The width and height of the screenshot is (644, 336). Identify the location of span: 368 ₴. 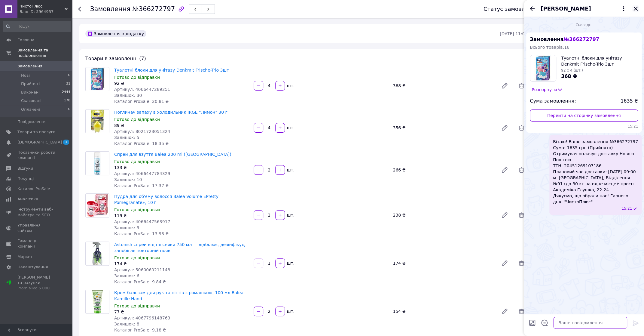
(569, 76).